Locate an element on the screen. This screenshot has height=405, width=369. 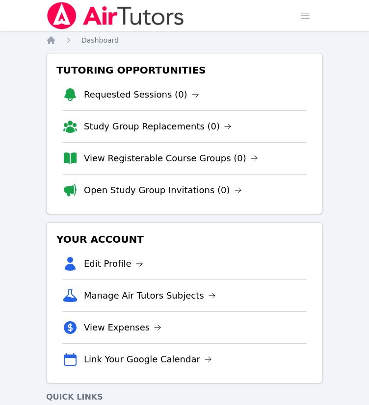
h3: Tutoring Opportunities is located at coordinates (185, 70).